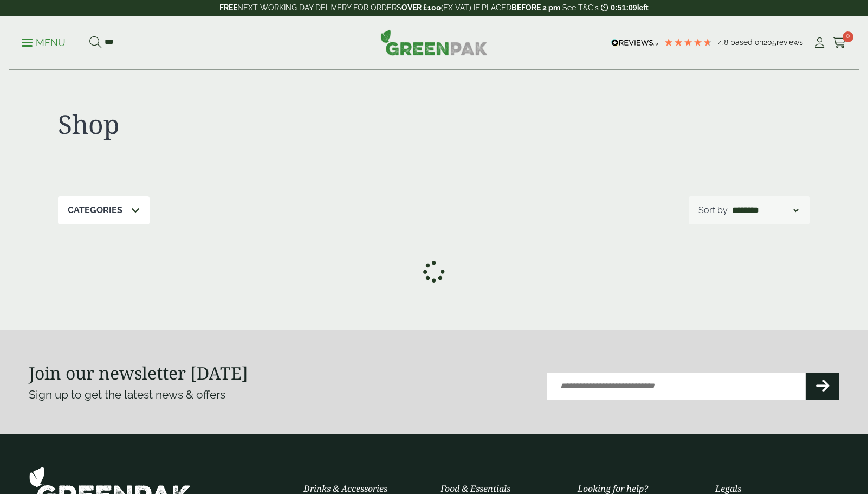  I want to click on span: reviews, so click(789, 42).